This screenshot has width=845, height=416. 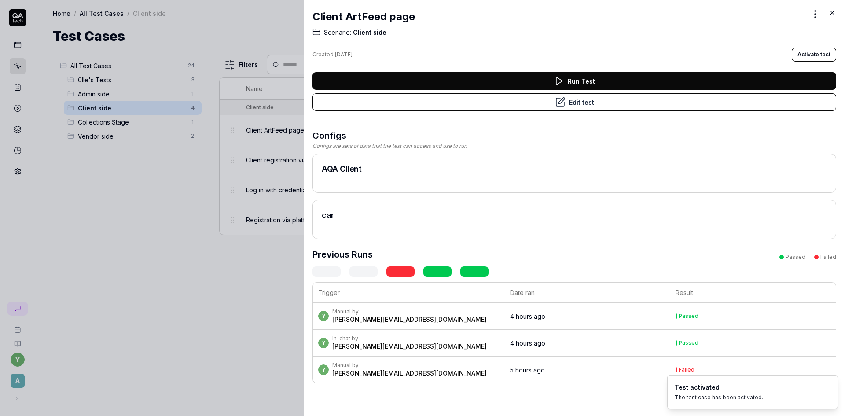 I want to click on th: Trigger, so click(x=409, y=293).